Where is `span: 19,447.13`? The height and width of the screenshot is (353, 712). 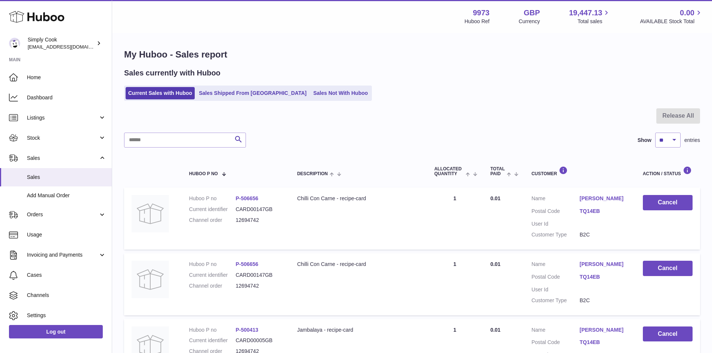 span: 19,447.13 is located at coordinates (585, 13).